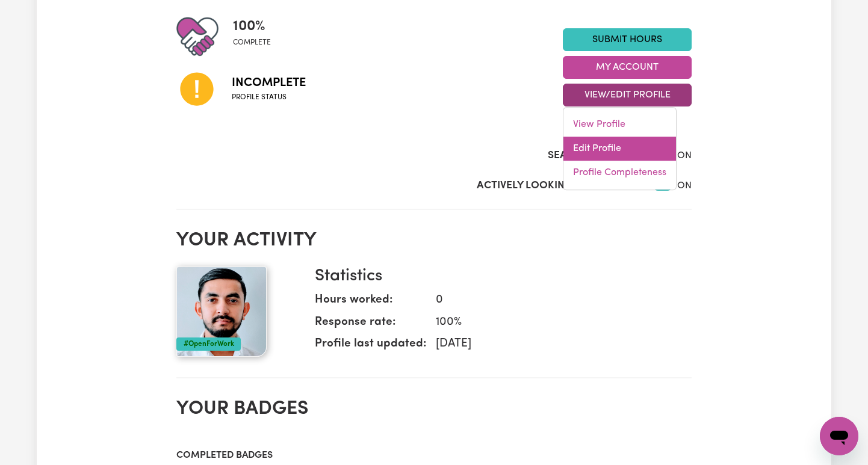 The image size is (868, 465). I want to click on button: My Account, so click(628, 67).